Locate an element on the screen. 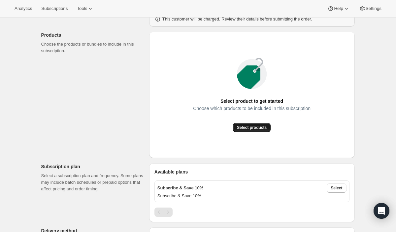  button: Select is located at coordinates (337, 188).